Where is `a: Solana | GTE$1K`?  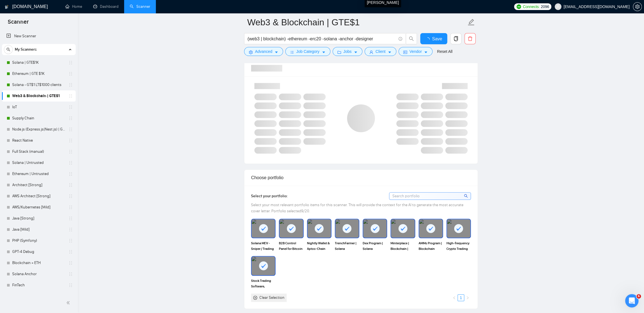 a: Solana | GTE$1K is located at coordinates (39, 62).